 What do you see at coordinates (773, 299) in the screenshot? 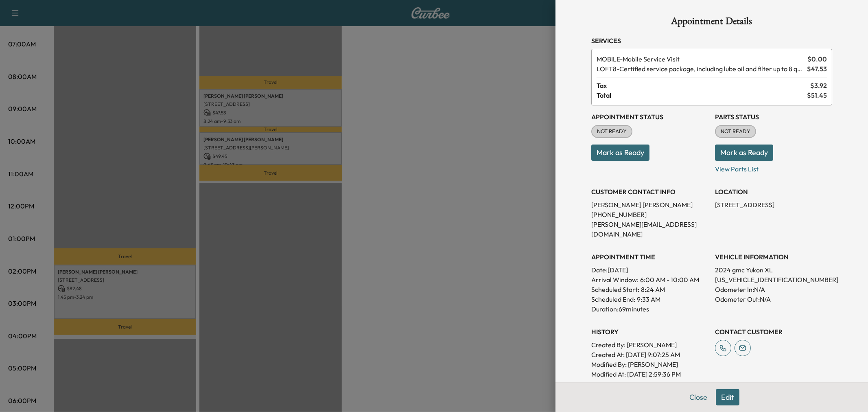
I see `p: Odometer Out: N/A` at bounding box center [773, 299].